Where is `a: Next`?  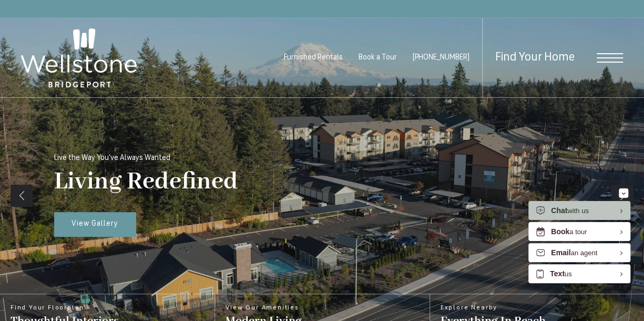
a: Next is located at coordinates (622, 196).